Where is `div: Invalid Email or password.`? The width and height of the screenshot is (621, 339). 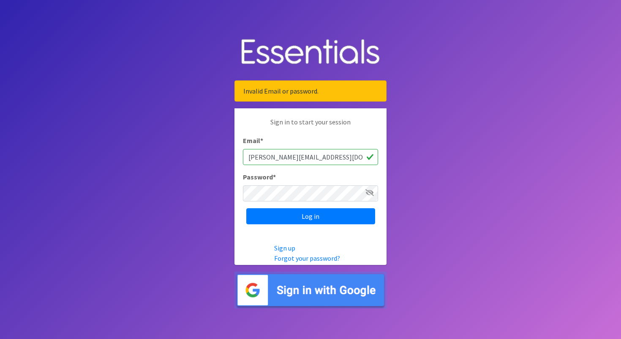 div: Invalid Email or password. is located at coordinates (311, 91).